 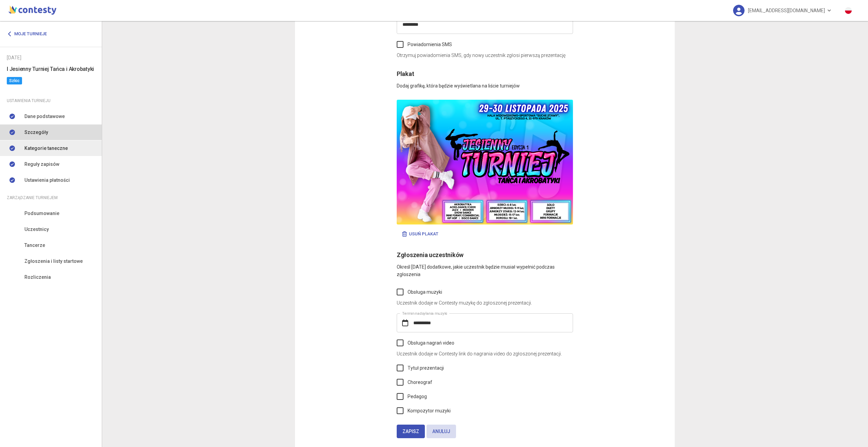 I want to click on span: Zapisz, so click(x=410, y=431).